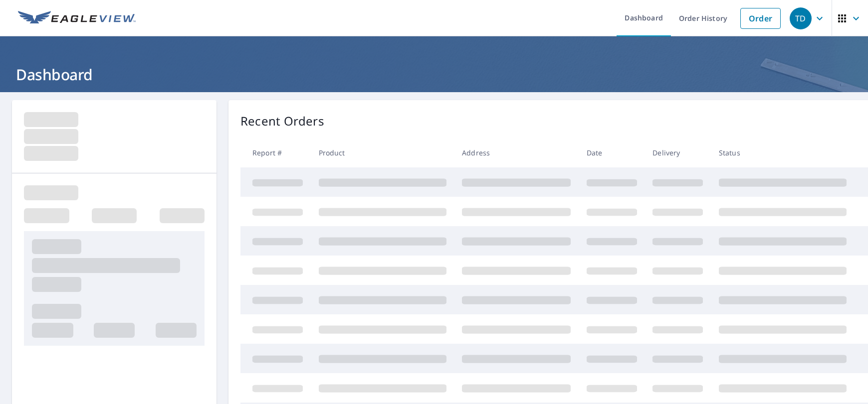  What do you see at coordinates (678, 152) in the screenshot?
I see `th: Delivery` at bounding box center [678, 152].